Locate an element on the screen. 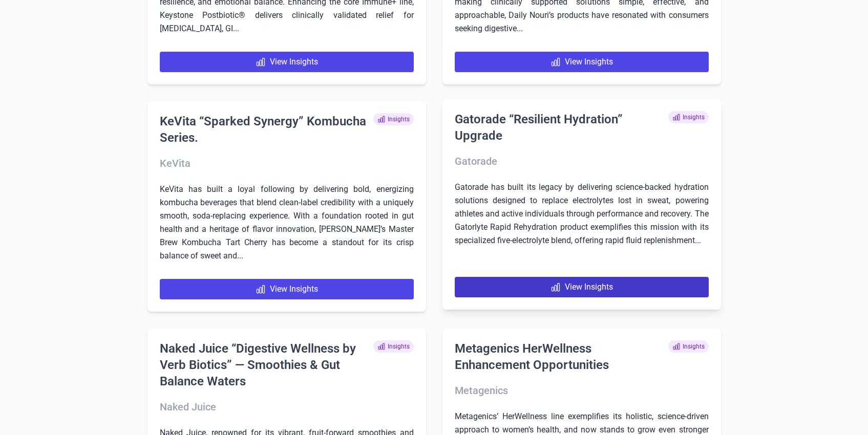  h3: Gatorade is located at coordinates (582, 162).